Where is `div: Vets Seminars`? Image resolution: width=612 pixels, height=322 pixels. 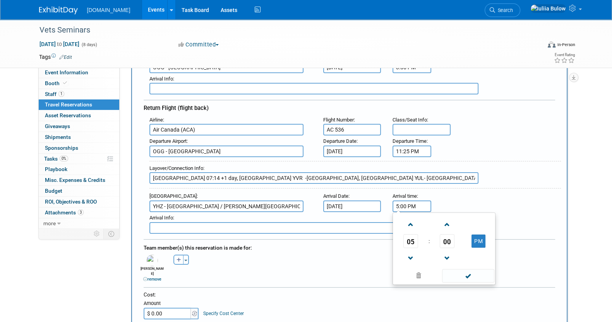
div: Vets Seminars is located at coordinates (283, 30).